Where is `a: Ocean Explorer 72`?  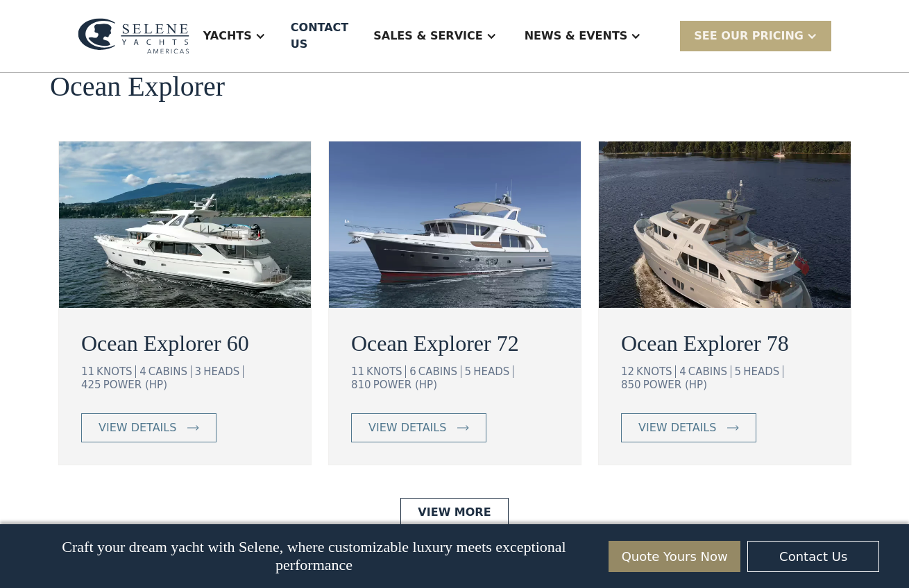 a: Ocean Explorer 72 is located at coordinates (454, 343).